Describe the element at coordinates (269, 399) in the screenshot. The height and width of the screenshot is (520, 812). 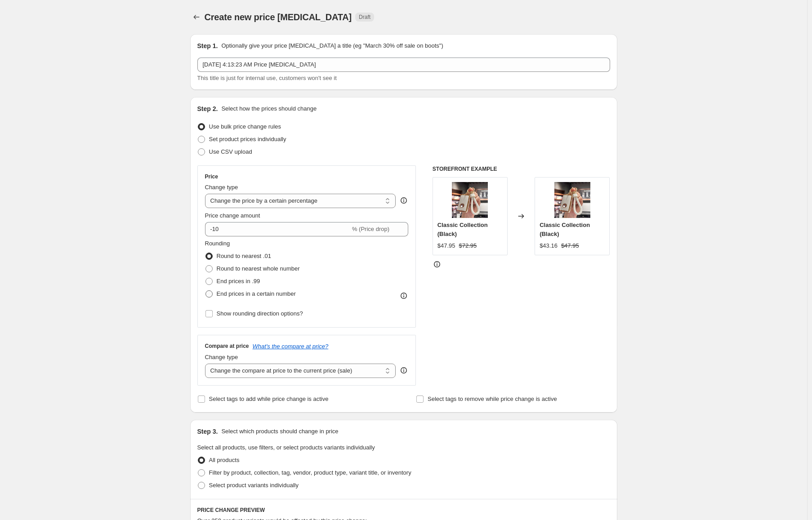
I see `span: Select tags to add while price change is active` at that location.